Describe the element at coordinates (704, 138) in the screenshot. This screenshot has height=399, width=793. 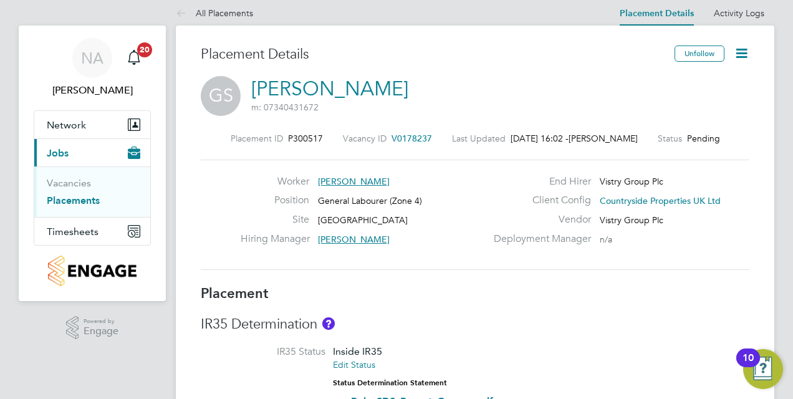
I see `span: Pending` at that location.